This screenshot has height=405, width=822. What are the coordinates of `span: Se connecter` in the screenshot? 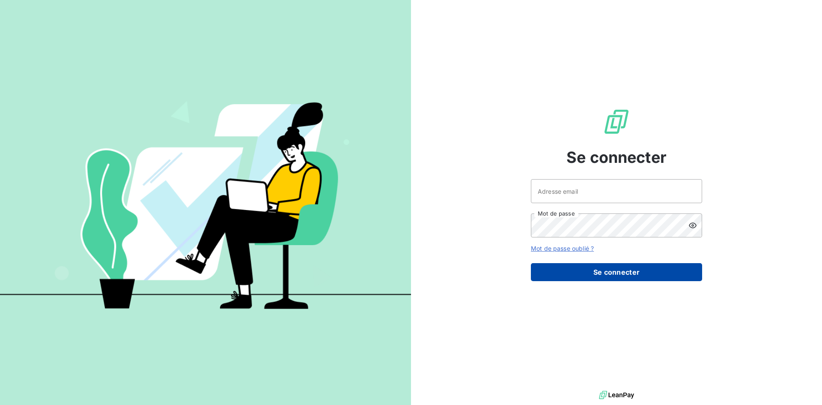 It's located at (617, 157).